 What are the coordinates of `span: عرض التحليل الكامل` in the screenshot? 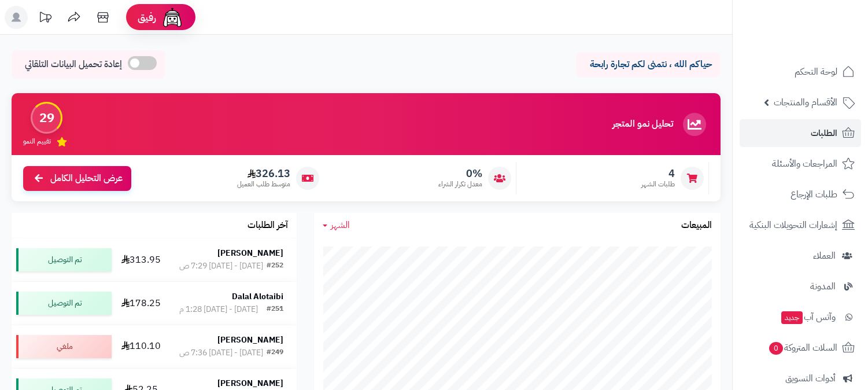 It's located at (87, 178).